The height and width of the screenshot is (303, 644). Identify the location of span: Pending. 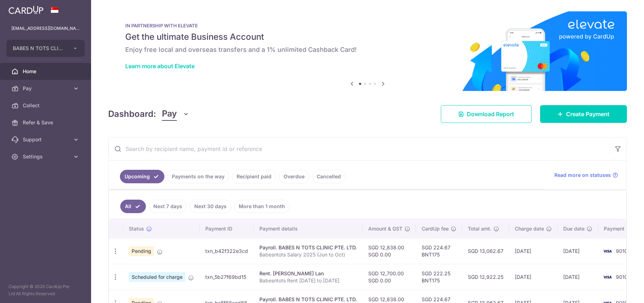
(141, 251).